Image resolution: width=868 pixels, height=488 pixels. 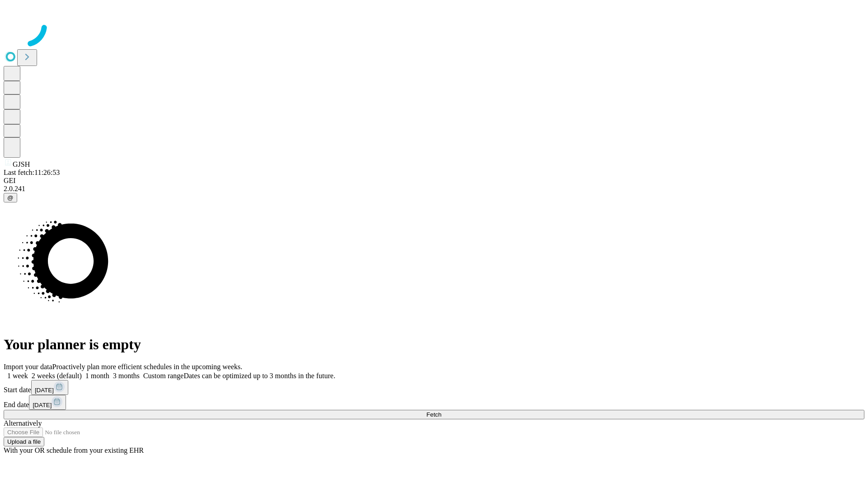 What do you see at coordinates (23, 423) in the screenshot?
I see `span: Alternatively` at bounding box center [23, 423].